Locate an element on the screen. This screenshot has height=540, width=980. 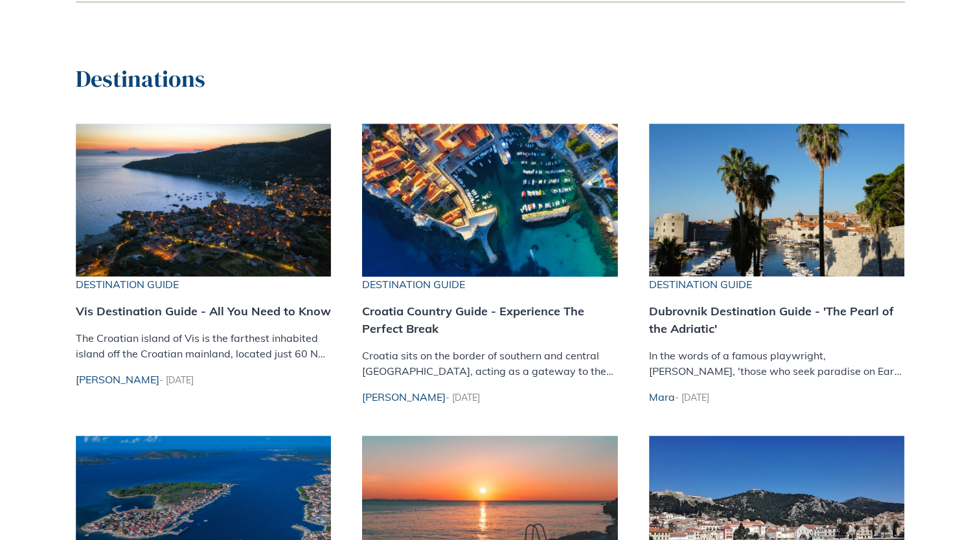
p: The Croatian island of Vis is the farthest inhabited island off the Croatian mainland, located ju... is located at coordinates (203, 346).